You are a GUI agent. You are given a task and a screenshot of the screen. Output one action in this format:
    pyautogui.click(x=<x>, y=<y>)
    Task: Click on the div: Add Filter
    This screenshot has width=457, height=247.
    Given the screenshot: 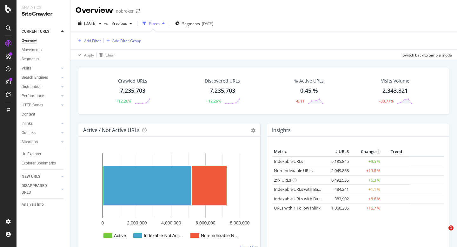 What is the action you would take?
    pyautogui.click(x=92, y=41)
    